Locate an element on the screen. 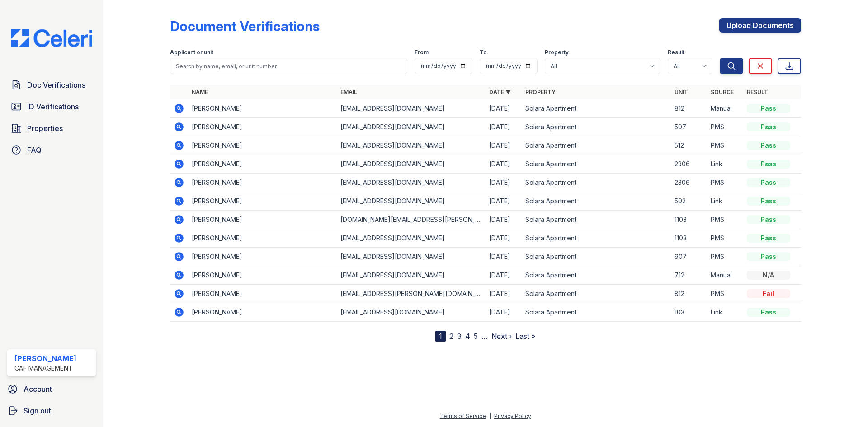 The width and height of the screenshot is (868, 427). a: FAQ is located at coordinates (52, 150).